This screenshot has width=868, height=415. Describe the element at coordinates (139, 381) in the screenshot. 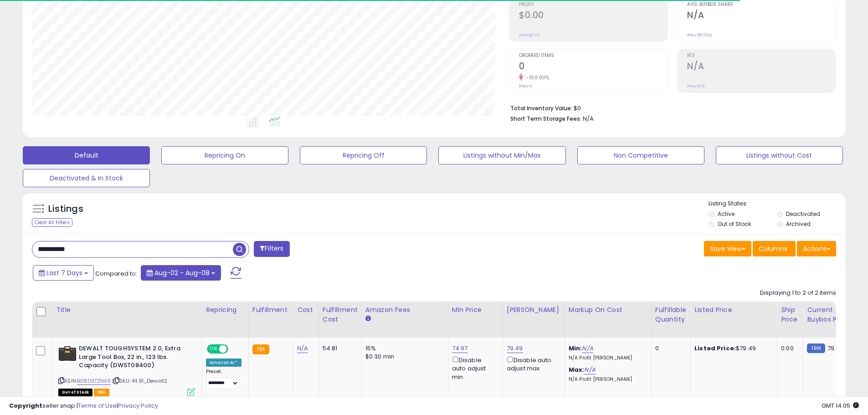

I see `span: | SKU: 44.91_Dewalt2` at that location.